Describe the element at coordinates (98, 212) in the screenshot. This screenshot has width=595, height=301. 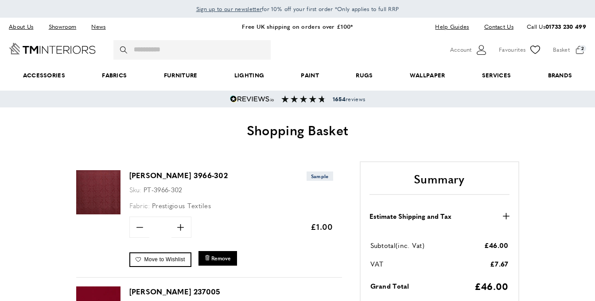
I see `a: Hartfield 3966-302` at that location.